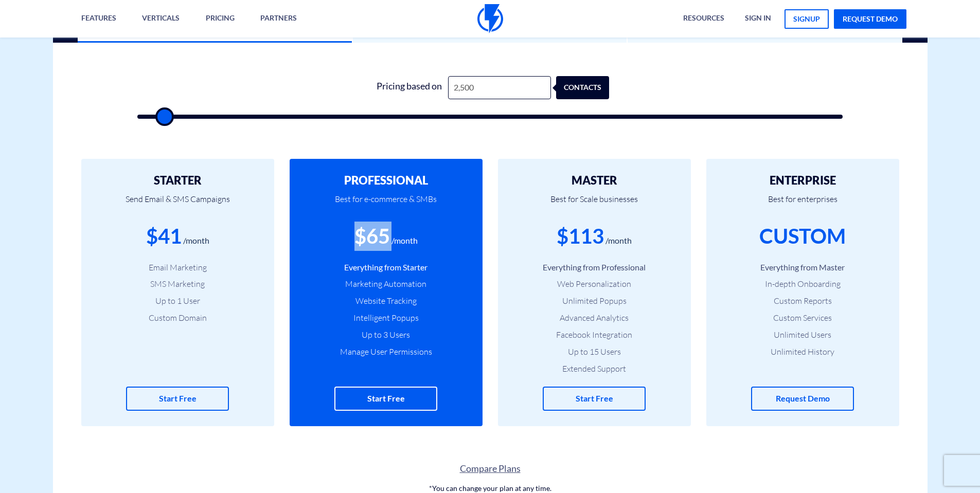 The height and width of the screenshot is (493, 980). Describe the element at coordinates (409, 87) in the screenshot. I see `div: Pricing based on` at that location.